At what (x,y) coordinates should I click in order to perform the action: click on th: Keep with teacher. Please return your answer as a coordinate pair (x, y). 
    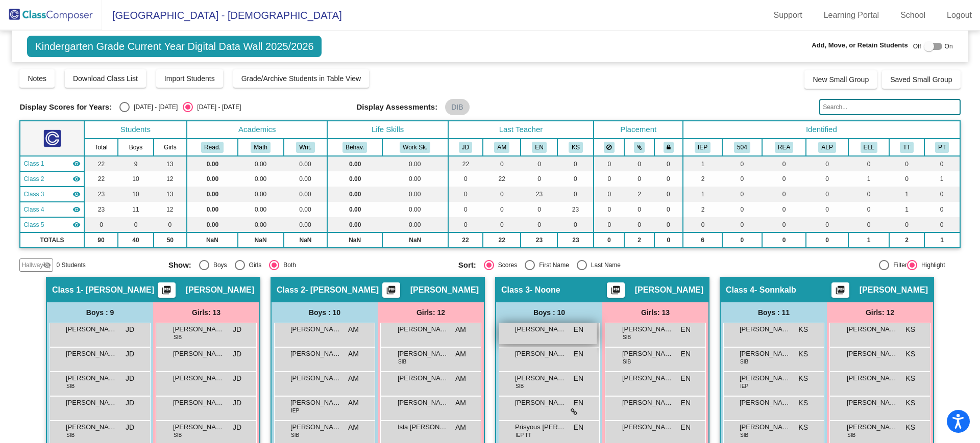
    Looking at the image, I should click on (669, 147).